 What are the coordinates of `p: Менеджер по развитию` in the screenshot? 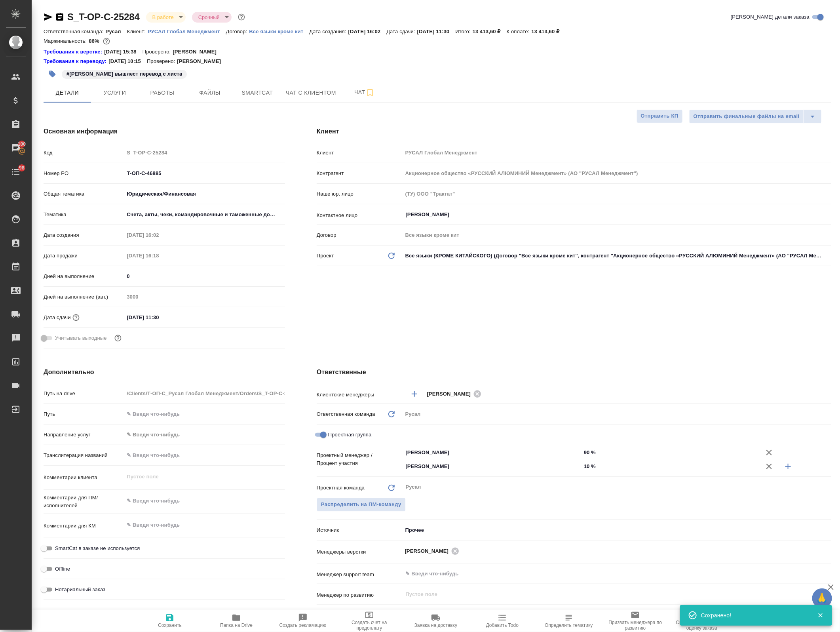 It's located at (359, 595).